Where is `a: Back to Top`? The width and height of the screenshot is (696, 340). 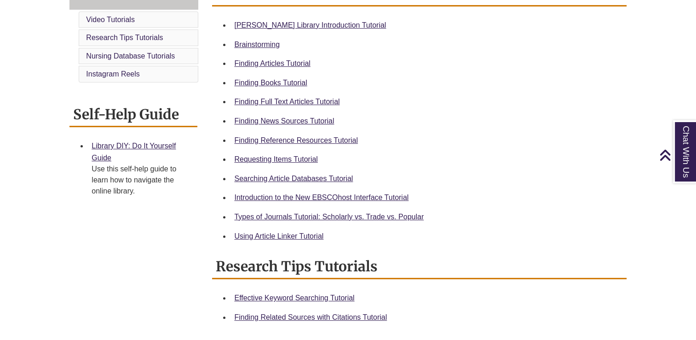
a: Back to Top is located at coordinates (676, 155).